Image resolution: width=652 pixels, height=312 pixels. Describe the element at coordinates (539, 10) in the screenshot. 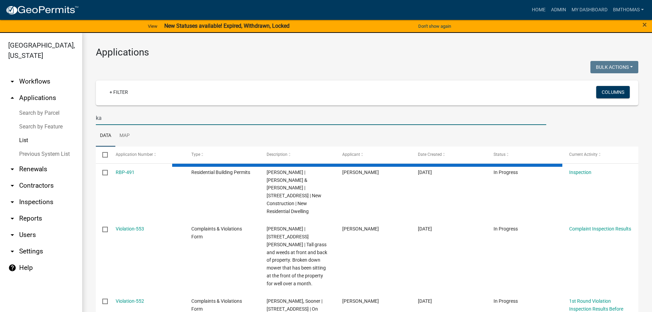

I see `a: Home` at that location.